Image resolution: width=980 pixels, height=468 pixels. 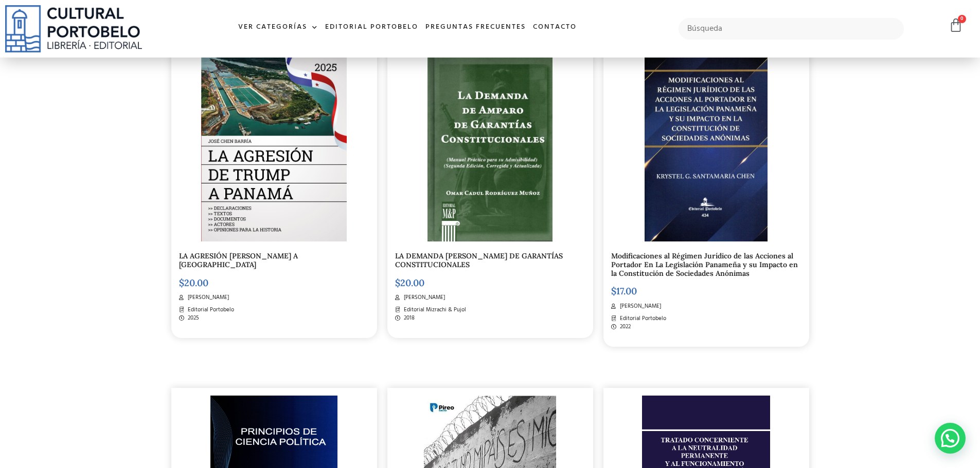 I want to click on img: img20221205_09280256, so click(x=705, y=148).